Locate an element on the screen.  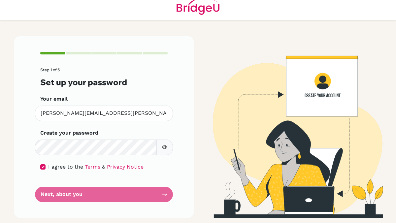
input: Insert your email* is located at coordinates (104, 113).